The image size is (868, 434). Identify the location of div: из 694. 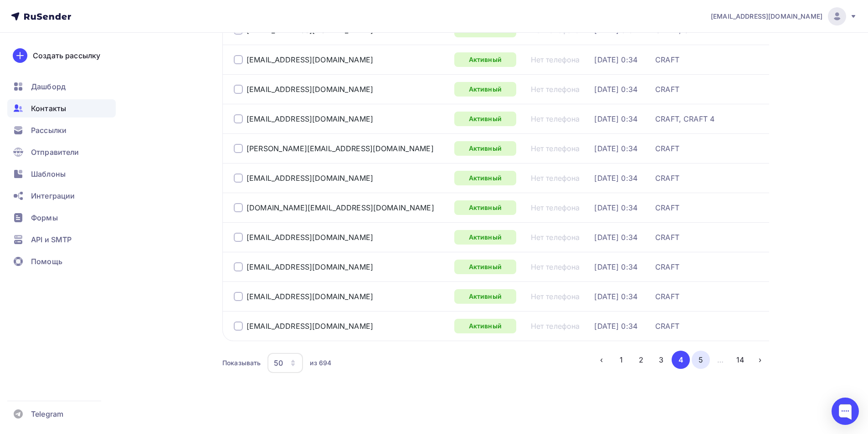
(320, 363).